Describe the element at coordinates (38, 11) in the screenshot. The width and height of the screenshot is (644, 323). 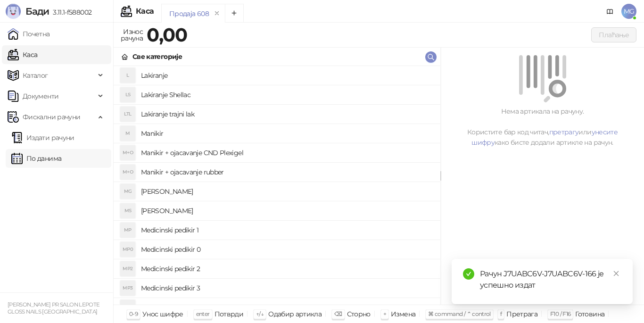
I see `span: Бади` at that location.